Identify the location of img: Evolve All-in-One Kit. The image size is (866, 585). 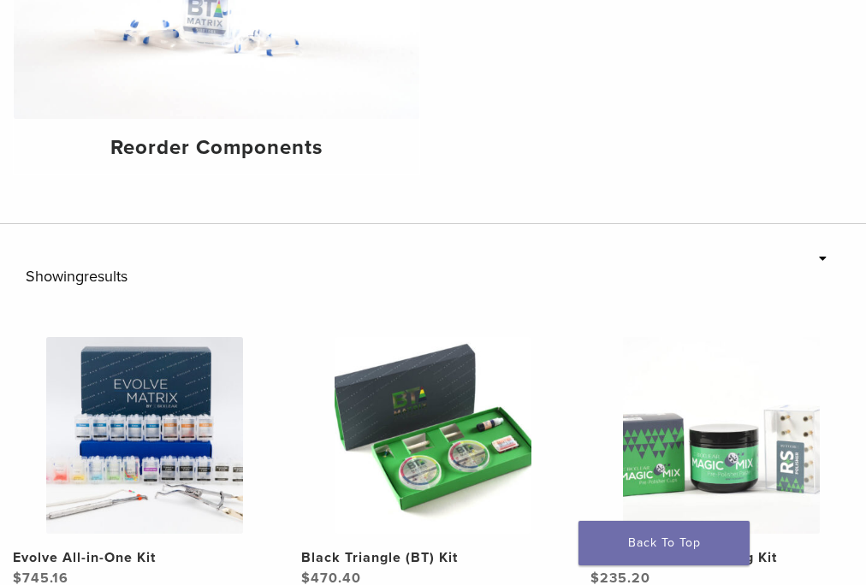
(145, 436).